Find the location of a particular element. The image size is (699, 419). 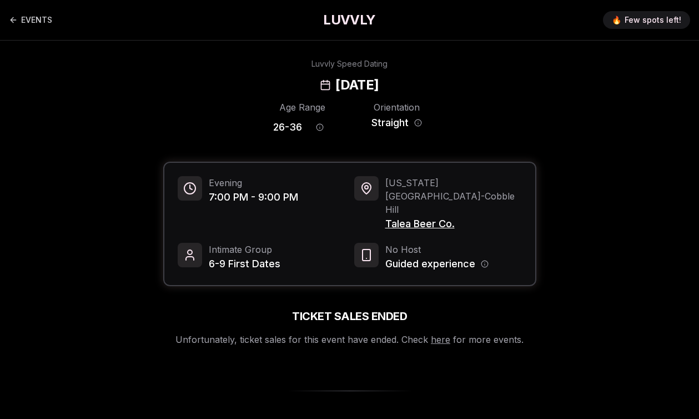

button: Host information is located at coordinates (485, 264).